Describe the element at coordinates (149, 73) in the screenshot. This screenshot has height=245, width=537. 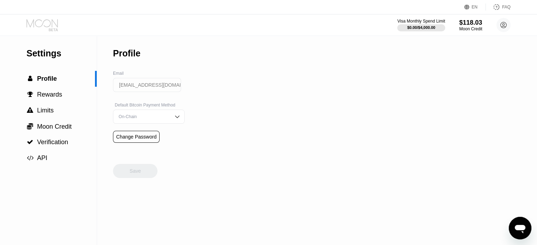
I see `div: Email` at that location.